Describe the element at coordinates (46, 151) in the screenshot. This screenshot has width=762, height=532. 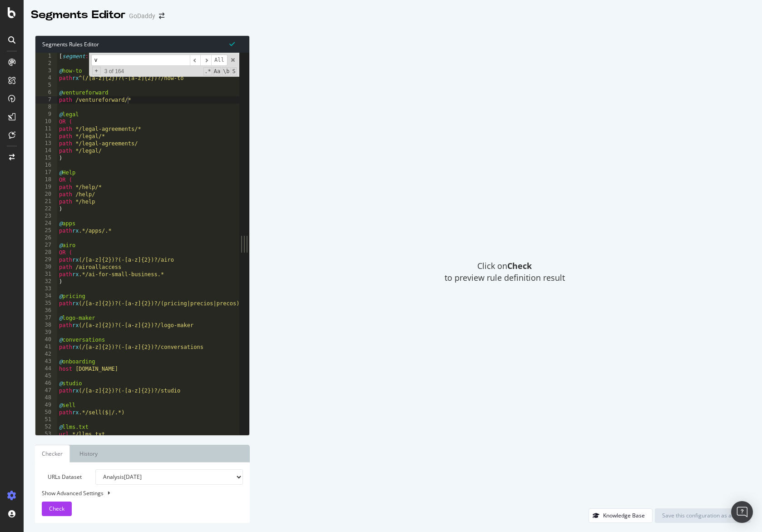
I see `div: 14` at that location.